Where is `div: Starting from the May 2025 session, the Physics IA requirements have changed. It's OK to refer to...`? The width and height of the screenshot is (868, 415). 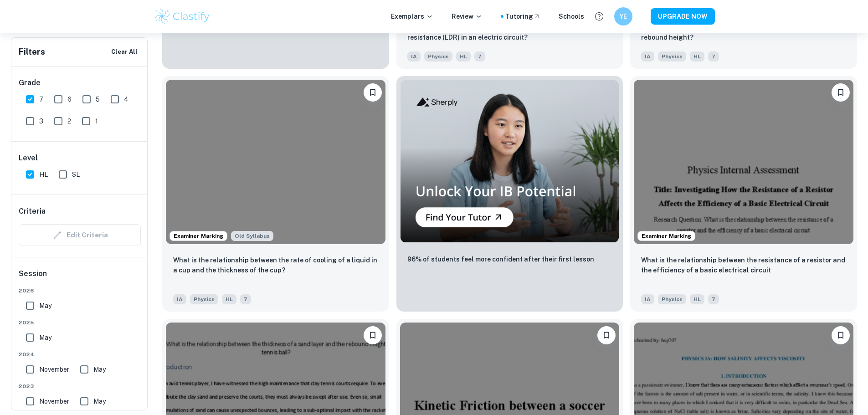
div: Starting from the May 2025 session, the Physics IA requirements have changed. It's OK to refer to... is located at coordinates (252, 236).